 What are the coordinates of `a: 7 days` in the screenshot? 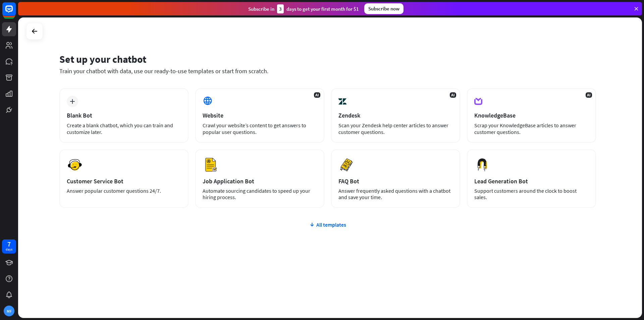 It's located at (9, 246).